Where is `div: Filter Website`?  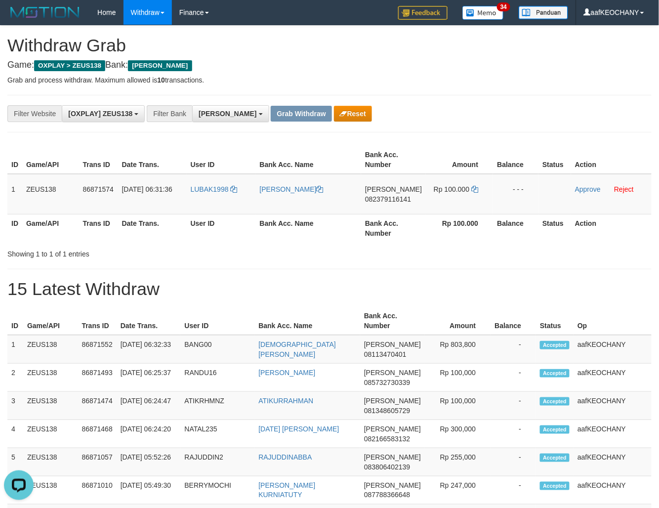 div: Filter Website is located at coordinates (35, 114).